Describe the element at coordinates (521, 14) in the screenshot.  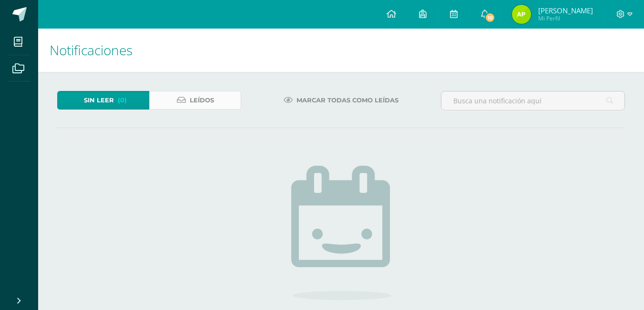
I see `img: 8c24789ac69e995d34b3b5f151a02f68.png` at that location.